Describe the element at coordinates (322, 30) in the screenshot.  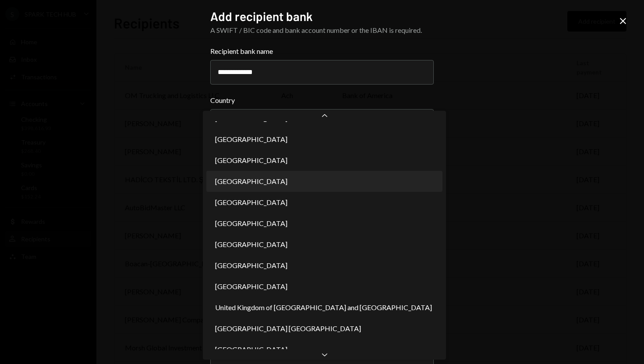
I see `div: A SWIFT / BIC code and bank account number or the IBAN is required.` at that location.